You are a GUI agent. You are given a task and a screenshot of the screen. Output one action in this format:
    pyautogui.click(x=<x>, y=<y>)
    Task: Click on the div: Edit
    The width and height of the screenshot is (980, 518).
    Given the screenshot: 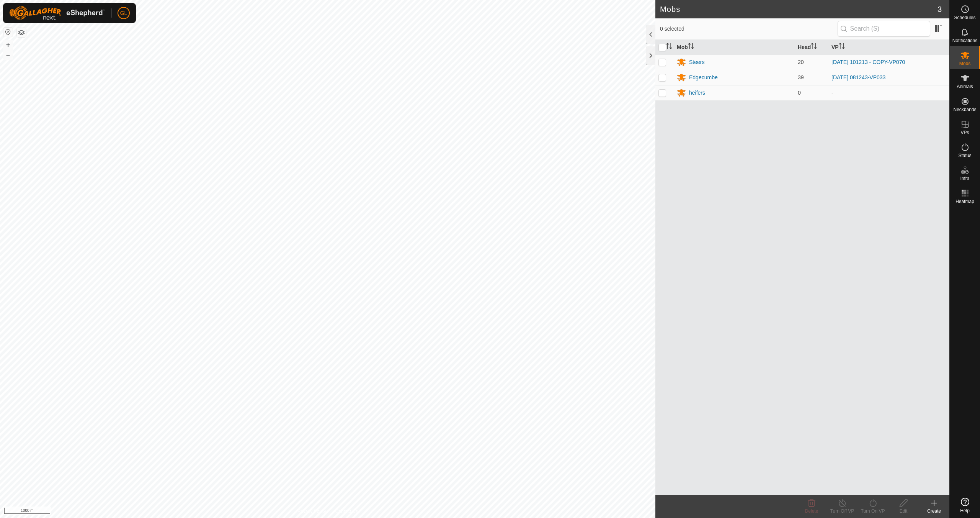 What is the action you would take?
    pyautogui.click(x=904, y=511)
    